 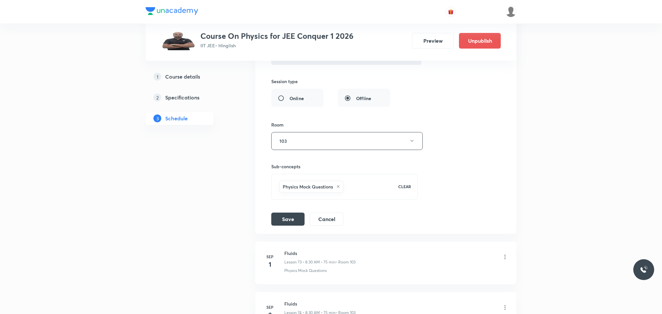 What do you see at coordinates (345, 262) in the screenshot?
I see `p: • Room 103` at bounding box center [345, 262].